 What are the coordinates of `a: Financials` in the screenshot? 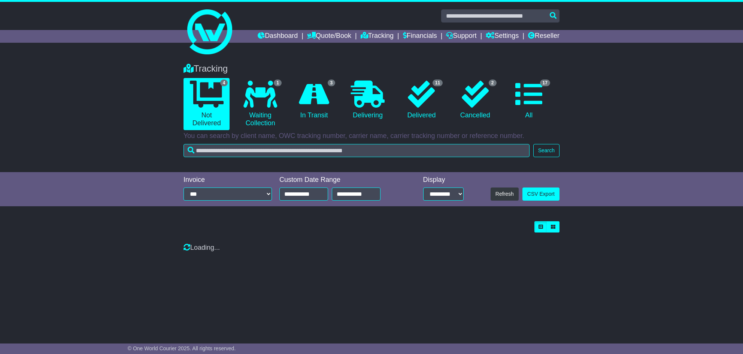 It's located at (420, 36).